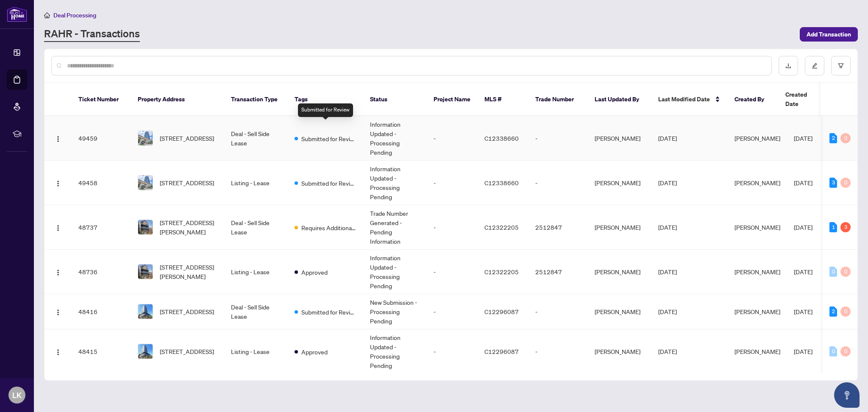 This screenshot has width=868, height=412. I want to click on button: filter, so click(841, 66).